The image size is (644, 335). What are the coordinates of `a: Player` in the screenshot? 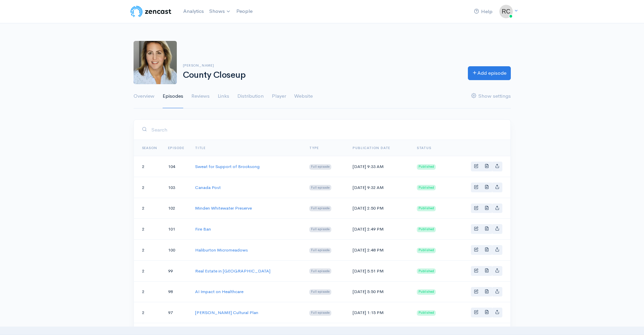 It's located at (279, 96).